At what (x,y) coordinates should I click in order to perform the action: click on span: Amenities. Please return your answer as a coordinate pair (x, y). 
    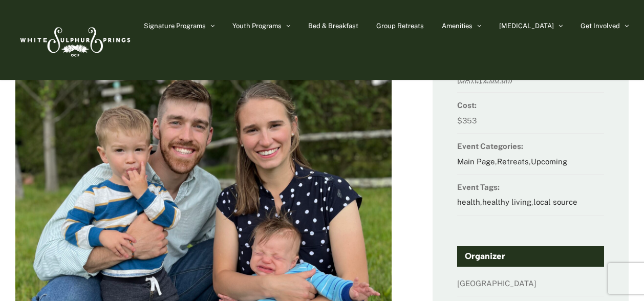
    Looking at the image, I should click on (457, 26).